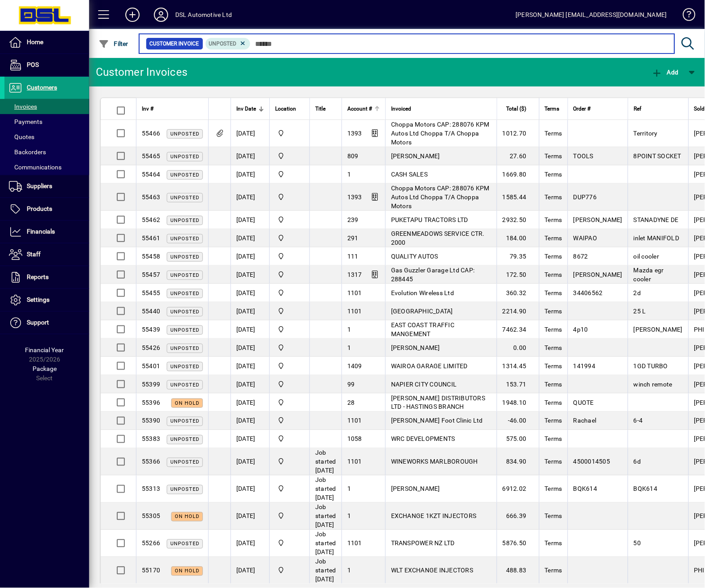 This screenshot has width=705, height=588. I want to click on a: Reports, so click(47, 277).